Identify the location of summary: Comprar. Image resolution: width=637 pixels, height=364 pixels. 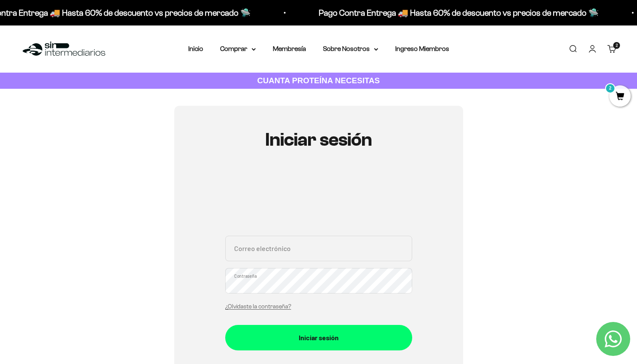
(237, 48).